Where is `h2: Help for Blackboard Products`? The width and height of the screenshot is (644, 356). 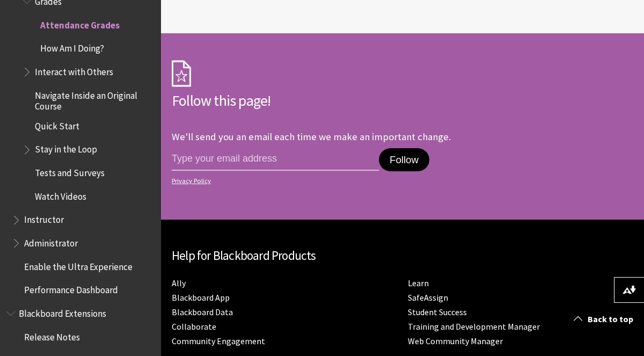
h2: Help for Blackboard Products is located at coordinates (403, 255).